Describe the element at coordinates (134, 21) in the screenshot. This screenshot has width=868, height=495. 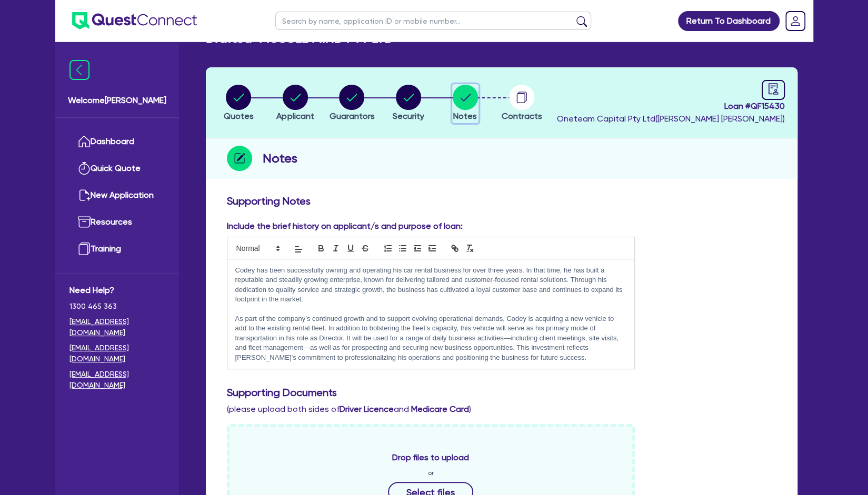
I see `img: quest-connect-logo-blue` at that location.